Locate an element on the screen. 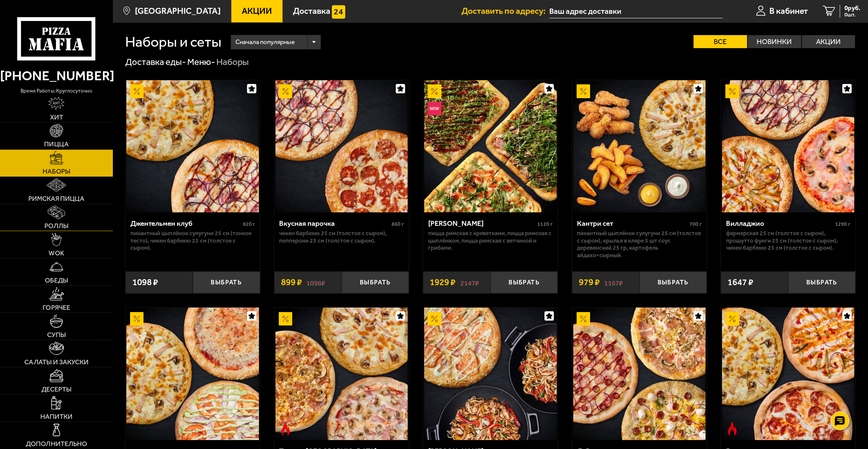  span: Дополнительно is located at coordinates (56, 444).